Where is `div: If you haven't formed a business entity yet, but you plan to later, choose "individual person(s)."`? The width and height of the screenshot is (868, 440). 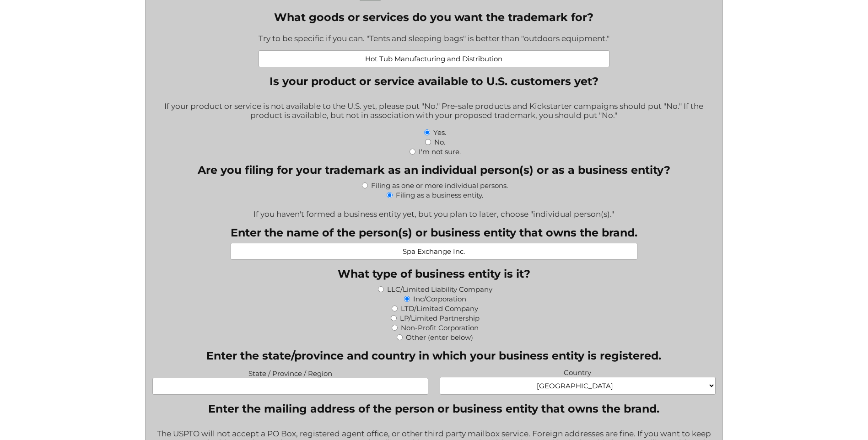 div: If you haven't formed a business entity yet, but you plan to later, choose "individual person(s)." is located at coordinates (434, 211).